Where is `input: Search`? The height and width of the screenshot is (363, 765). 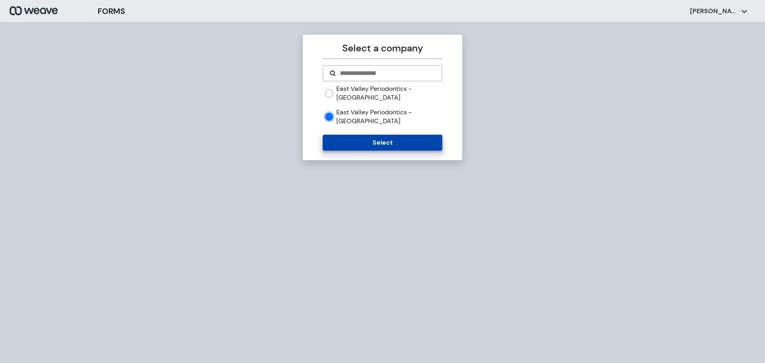 input: Search is located at coordinates (387, 73).